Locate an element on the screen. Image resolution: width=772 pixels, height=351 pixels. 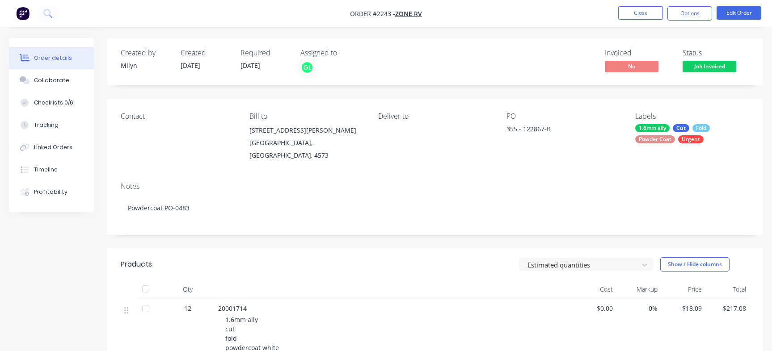
div: Markup is located at coordinates (638, 290).